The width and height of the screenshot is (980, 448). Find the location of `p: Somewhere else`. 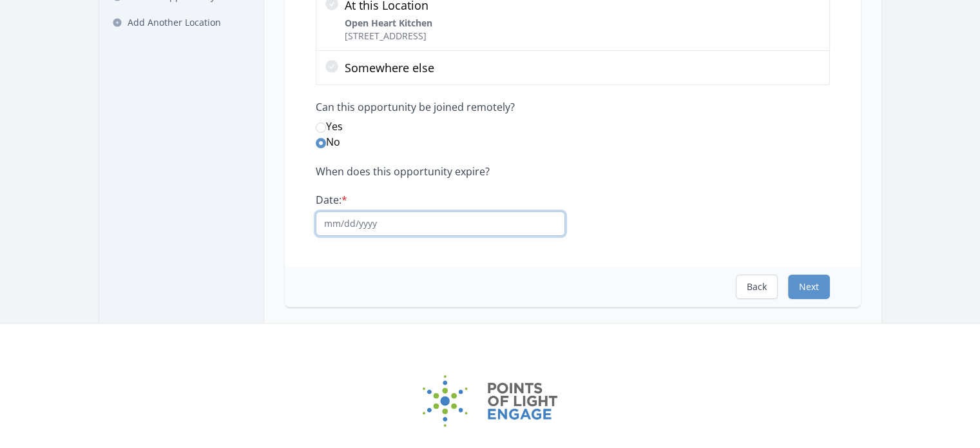

p: Somewhere else is located at coordinates (583, 67).